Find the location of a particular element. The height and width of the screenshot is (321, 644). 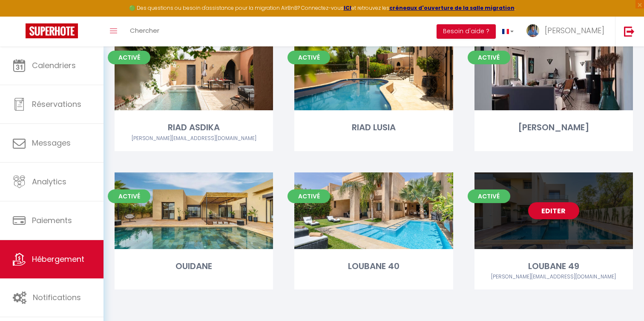

div: OUIDANE is located at coordinates (194, 266).